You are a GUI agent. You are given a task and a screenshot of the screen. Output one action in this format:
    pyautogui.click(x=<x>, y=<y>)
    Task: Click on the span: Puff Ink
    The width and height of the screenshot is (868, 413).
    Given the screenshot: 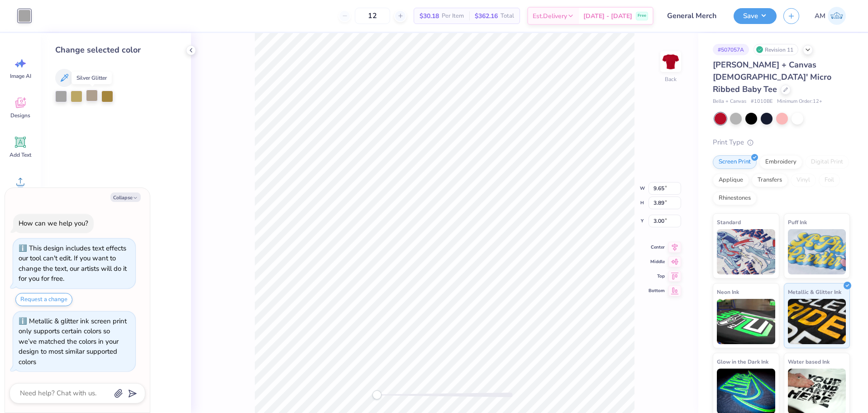 What is the action you would take?
    pyautogui.click(x=797, y=222)
    